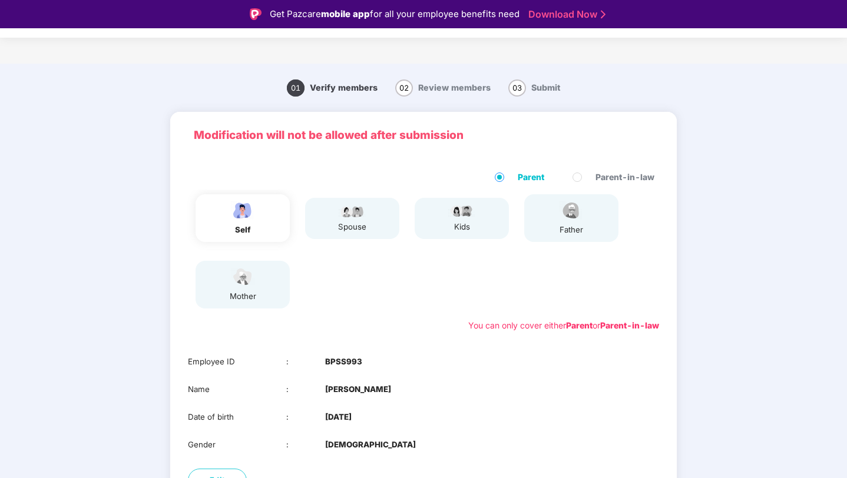  I want to click on div: father, so click(571, 230).